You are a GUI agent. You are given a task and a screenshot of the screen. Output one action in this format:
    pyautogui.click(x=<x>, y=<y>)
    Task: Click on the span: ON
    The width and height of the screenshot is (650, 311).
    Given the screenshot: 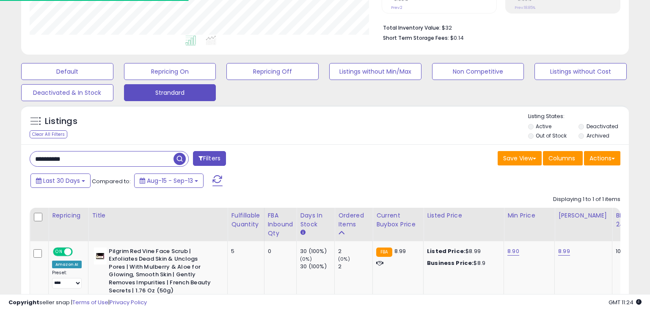 What is the action you would take?
    pyautogui.click(x=59, y=251)
    